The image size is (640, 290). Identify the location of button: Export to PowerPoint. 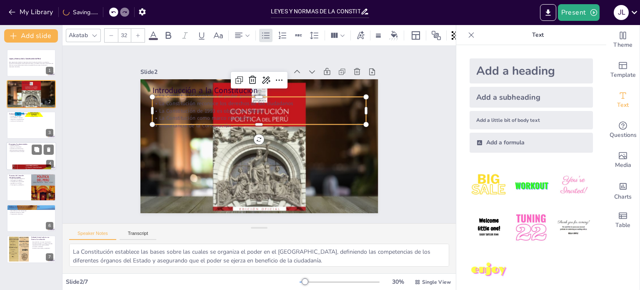
(548, 12).